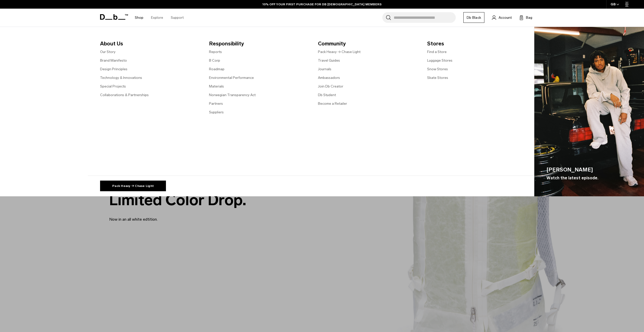 The height and width of the screenshot is (332, 644). What do you see at coordinates (332, 104) in the screenshot?
I see `a: Become a Retailer` at bounding box center [332, 104].